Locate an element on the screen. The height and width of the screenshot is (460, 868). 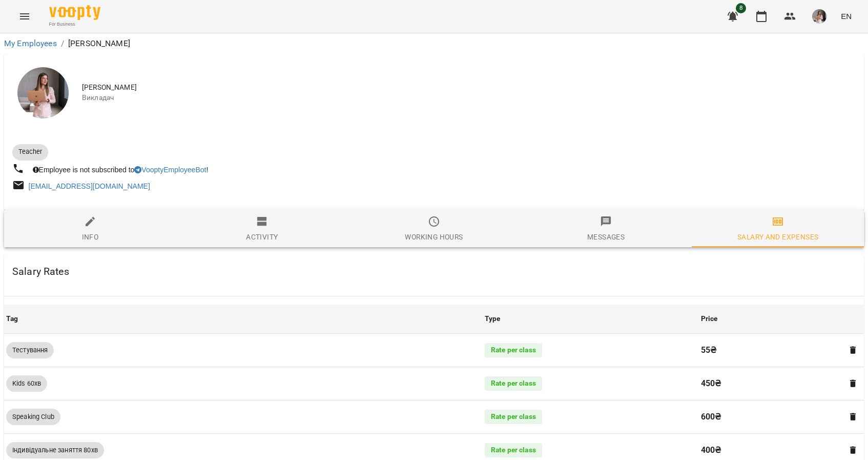
a: VooptyEmployeeBot is located at coordinates (170, 170).